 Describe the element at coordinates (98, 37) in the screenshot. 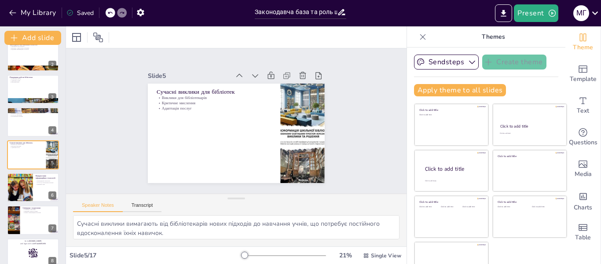

I see `span: Position` at that location.